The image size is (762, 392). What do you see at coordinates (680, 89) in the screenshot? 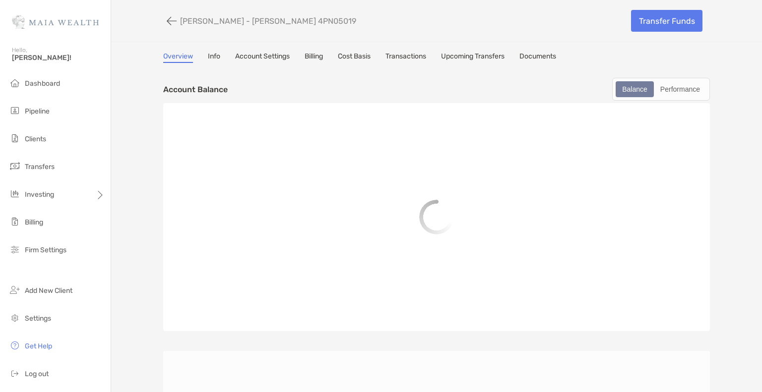
I see `div: Performance` at bounding box center [680, 89].